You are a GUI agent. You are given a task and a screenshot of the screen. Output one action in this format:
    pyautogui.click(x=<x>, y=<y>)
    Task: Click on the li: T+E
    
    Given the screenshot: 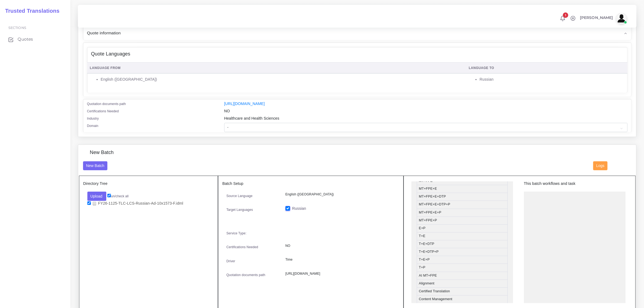 What is the action you would take?
    pyautogui.click(x=462, y=236)
    